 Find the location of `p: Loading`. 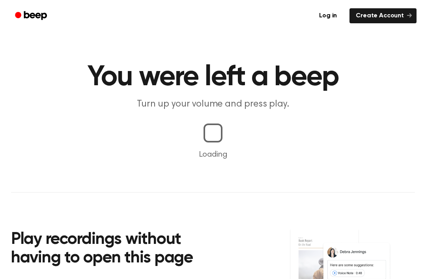

p: Loading is located at coordinates (213, 155).